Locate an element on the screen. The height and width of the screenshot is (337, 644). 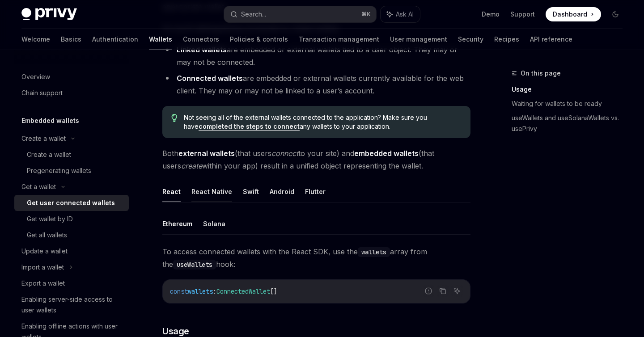
a: User management is located at coordinates (419, 40).